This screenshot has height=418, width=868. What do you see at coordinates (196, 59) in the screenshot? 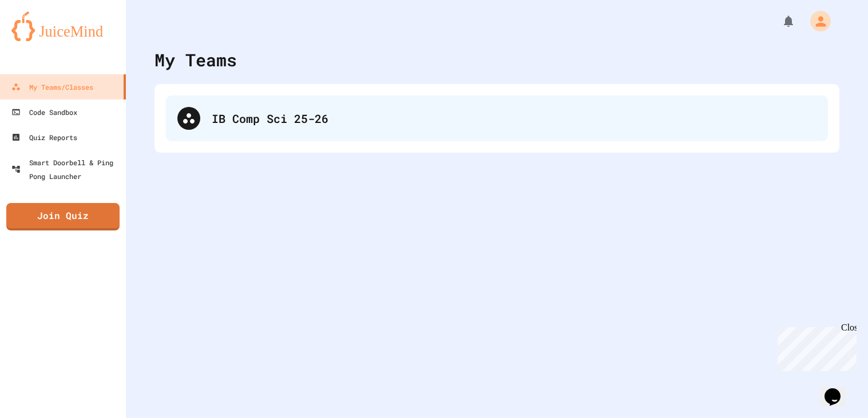
I see `div: My Teams` at bounding box center [196, 59].